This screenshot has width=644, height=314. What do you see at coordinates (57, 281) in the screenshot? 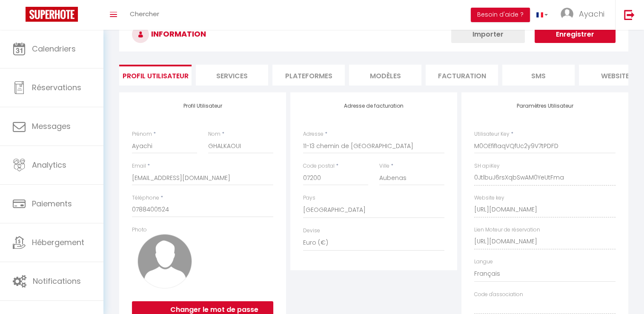
I see `span: Notifications` at bounding box center [57, 281].